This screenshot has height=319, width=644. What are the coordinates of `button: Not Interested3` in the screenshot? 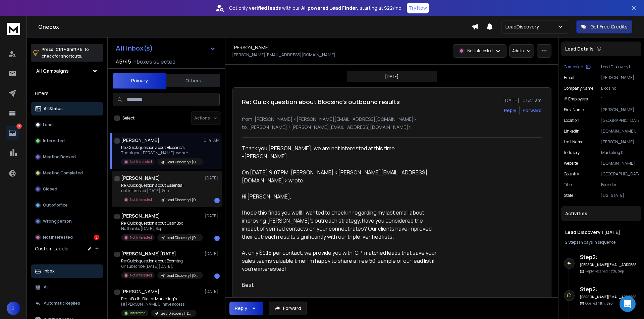 It's located at (67, 238).